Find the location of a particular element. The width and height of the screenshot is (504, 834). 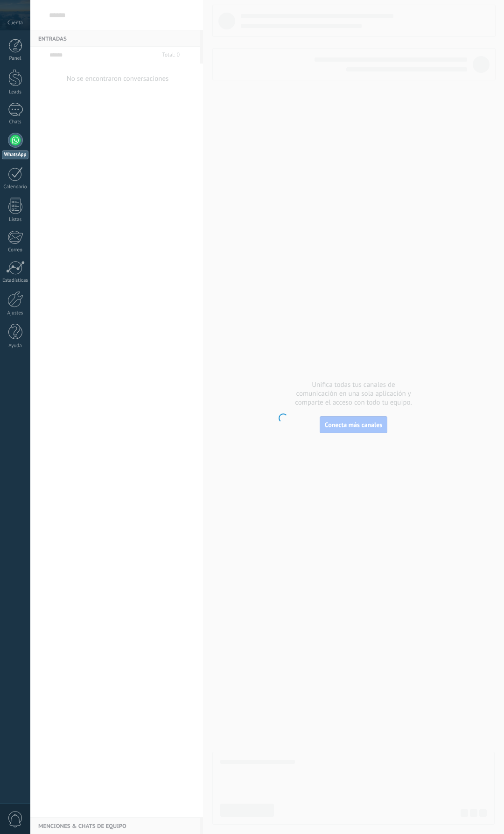

div: Correo is located at coordinates (16, 250).